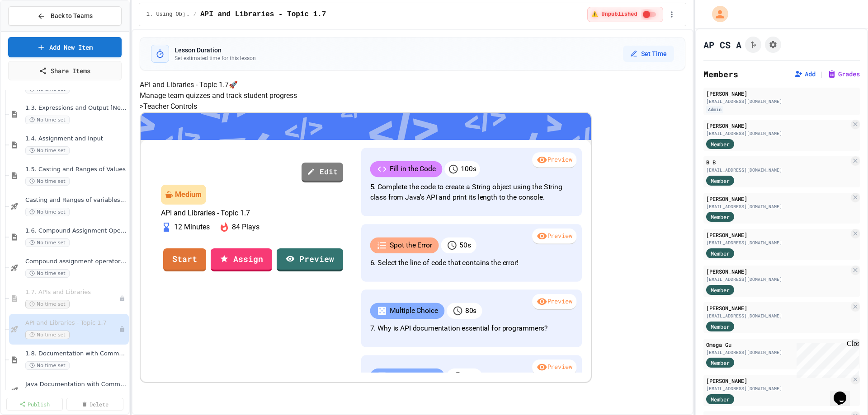  I want to click on p: Set estimated time for this lesson, so click(215, 58).